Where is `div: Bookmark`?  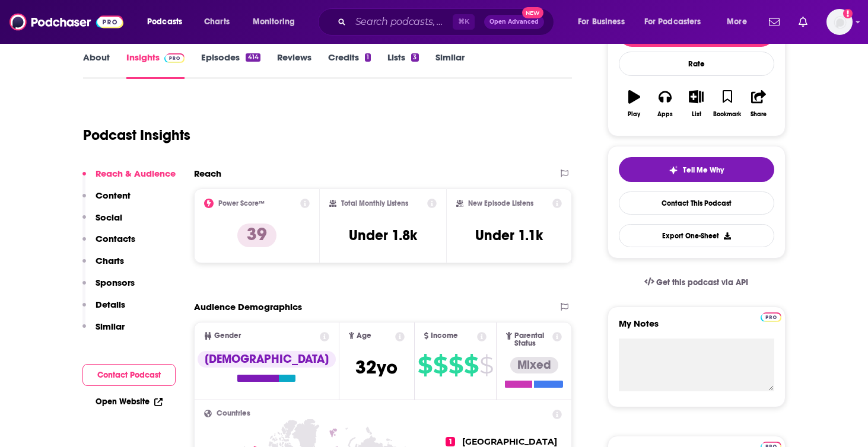 div: Bookmark is located at coordinates (727, 115).